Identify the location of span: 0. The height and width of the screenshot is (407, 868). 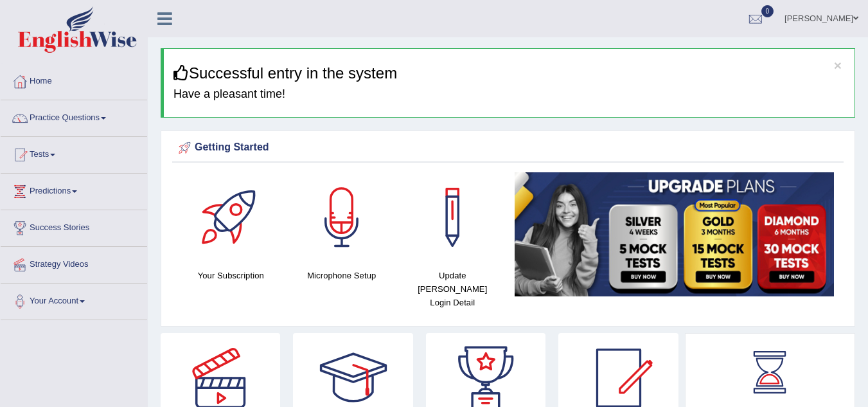
(768, 11).